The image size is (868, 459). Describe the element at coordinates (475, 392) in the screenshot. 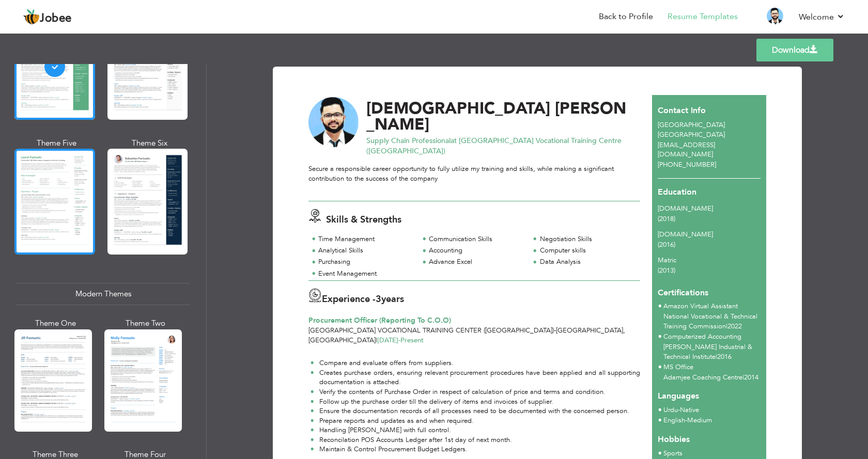

I see `li: Verify the contents of Purchase Order in respect of calculation of price and terms and condition.` at that location.